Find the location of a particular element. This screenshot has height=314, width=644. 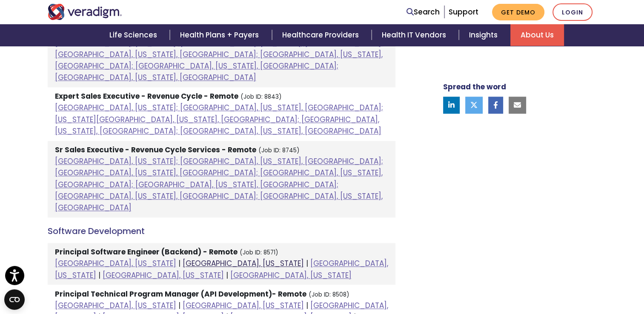

a: Healthcare Providers is located at coordinates (322, 35).